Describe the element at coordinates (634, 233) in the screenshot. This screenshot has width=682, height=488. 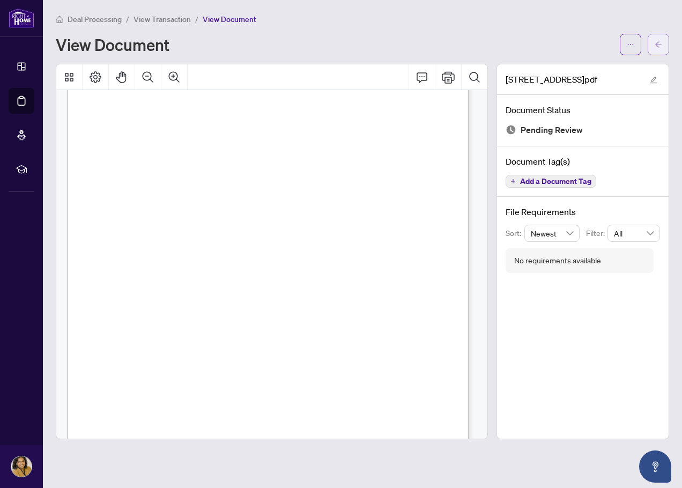
I see `span: All` at that location.